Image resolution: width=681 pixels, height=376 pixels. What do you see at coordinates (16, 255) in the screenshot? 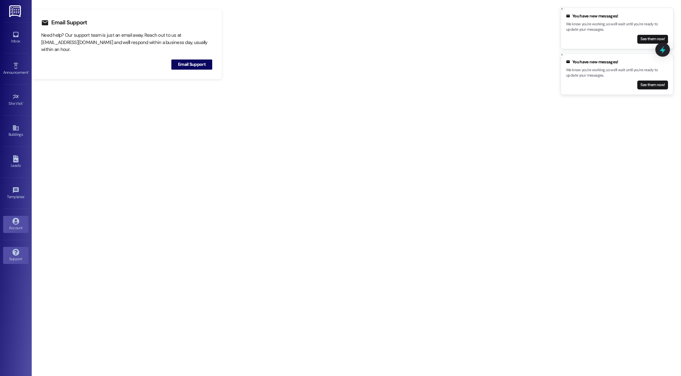
I see `a: Support` at bounding box center [16, 255].